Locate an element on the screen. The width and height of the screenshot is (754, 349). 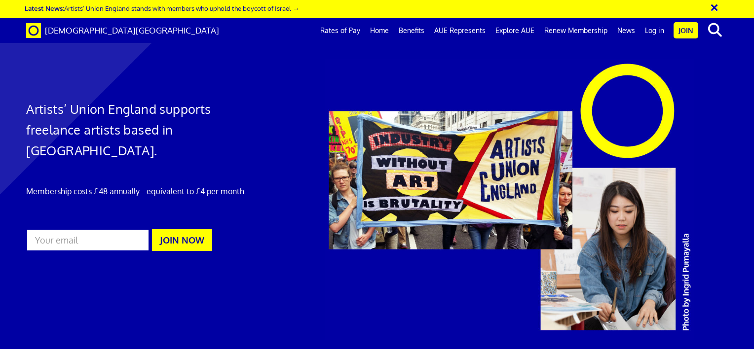
strong: Latest News: is located at coordinates (44, 8).